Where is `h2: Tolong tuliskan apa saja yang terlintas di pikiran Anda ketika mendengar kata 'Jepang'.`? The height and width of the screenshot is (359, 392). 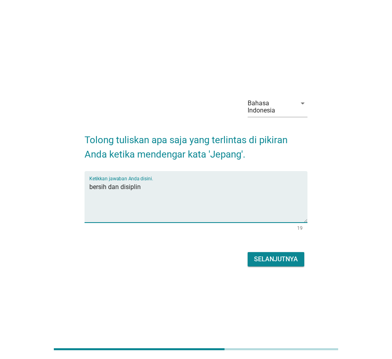
h2: Tolong tuliskan apa saja yang terlintas di pikiran Anda ketika mendengar kata 'Jepang'. is located at coordinates (196, 143).